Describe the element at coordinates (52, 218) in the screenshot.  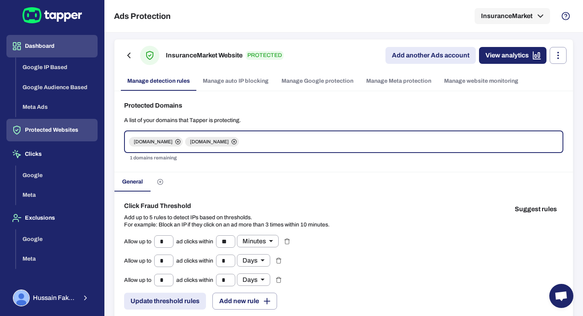
I see `button: Exclusions` at that location.